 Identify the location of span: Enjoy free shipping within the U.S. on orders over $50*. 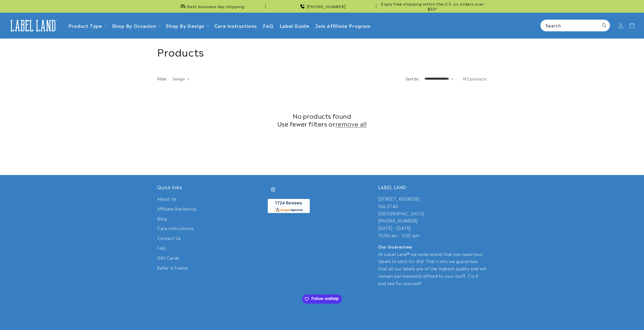
(432, 6).